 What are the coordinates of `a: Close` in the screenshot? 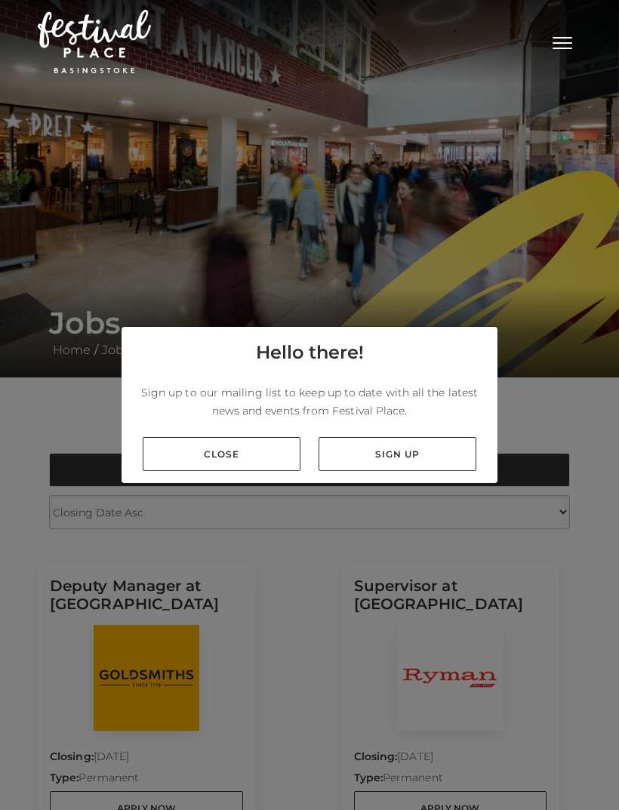 It's located at (221, 454).